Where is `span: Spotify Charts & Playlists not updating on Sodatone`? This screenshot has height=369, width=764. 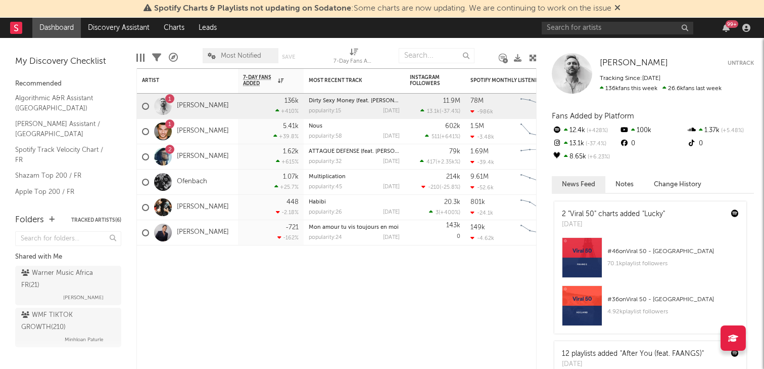
span: Spotify Charts & Playlists not updating on Sodatone is located at coordinates (253, 9).